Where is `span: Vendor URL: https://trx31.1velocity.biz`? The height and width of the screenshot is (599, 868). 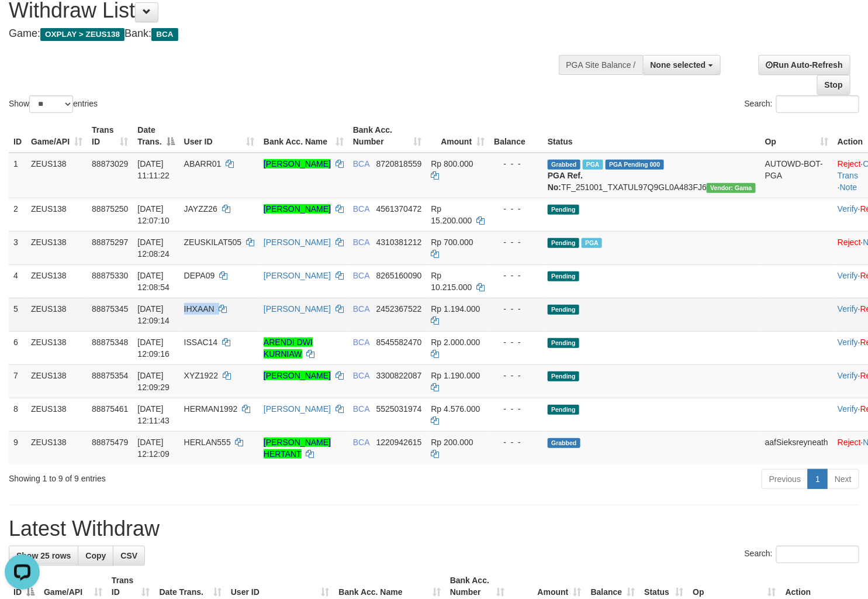
span: Vendor URL: https://trx31.1velocity.biz is located at coordinates (731, 187).